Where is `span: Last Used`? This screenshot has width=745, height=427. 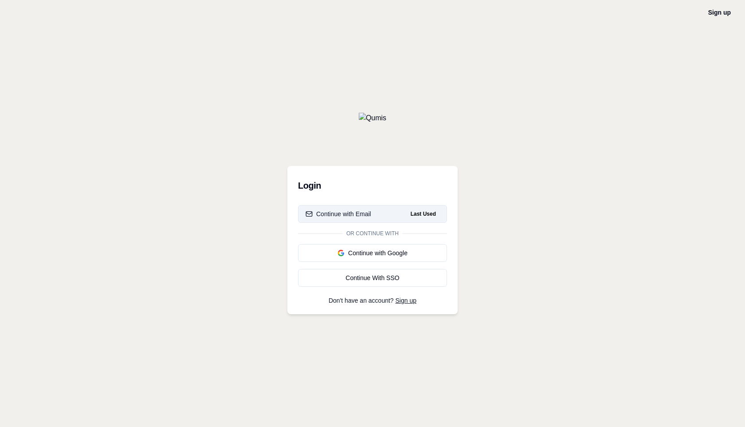 span: Last Used is located at coordinates (423, 214).